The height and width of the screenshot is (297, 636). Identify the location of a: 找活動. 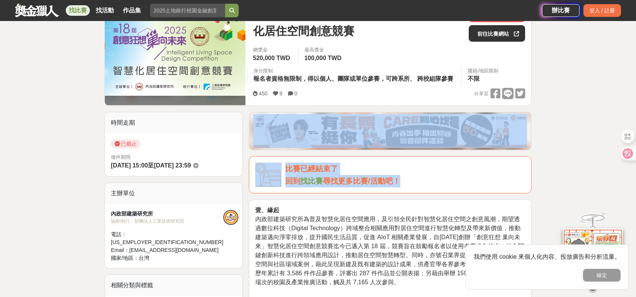
(105, 11).